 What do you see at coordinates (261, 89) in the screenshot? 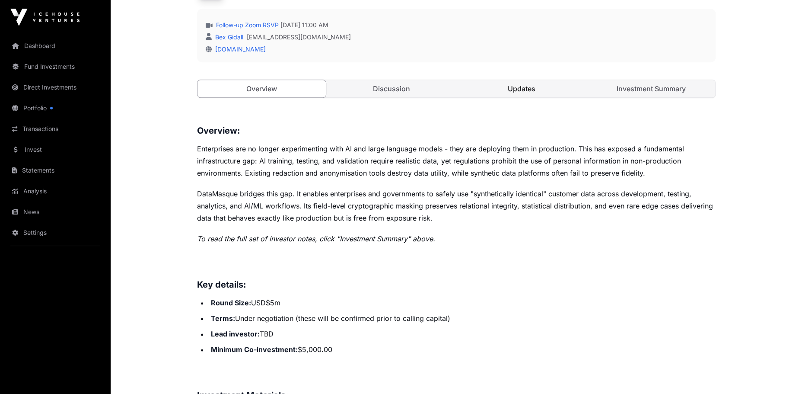
I see `a: Overview` at bounding box center [261, 89].